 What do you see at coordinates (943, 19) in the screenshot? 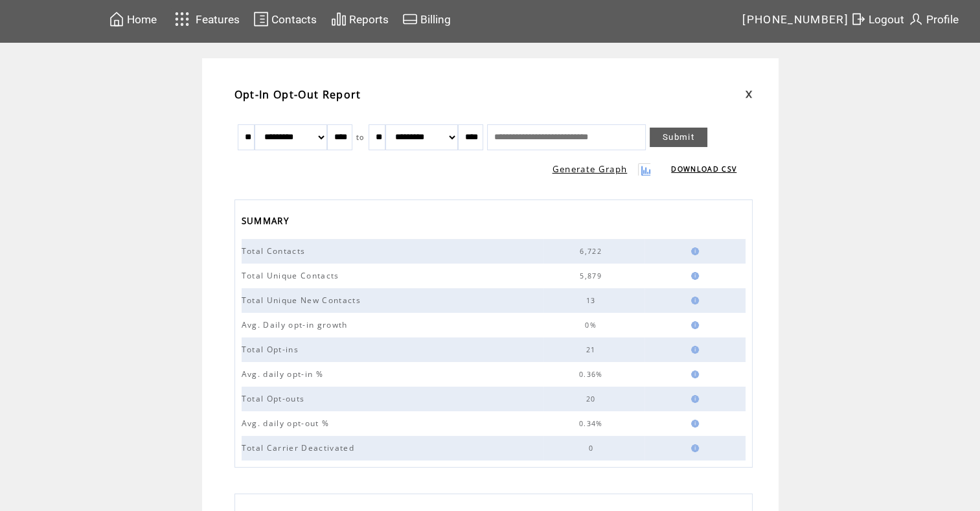
I see `span: Profile` at bounding box center [943, 19].